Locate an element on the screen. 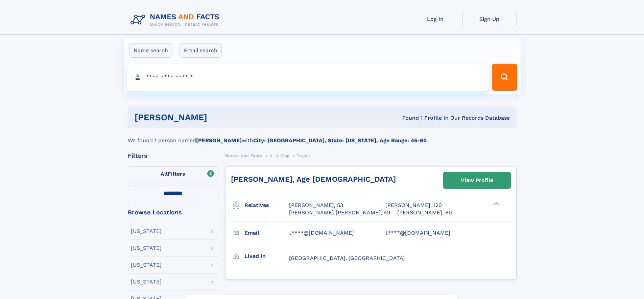 Image resolution: width=644 pixels, height=299 pixels. h3: Email is located at coordinates (267, 233).